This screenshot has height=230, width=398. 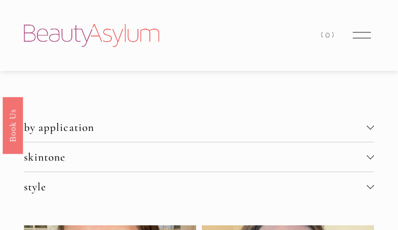 I want to click on button: style, so click(x=199, y=186).